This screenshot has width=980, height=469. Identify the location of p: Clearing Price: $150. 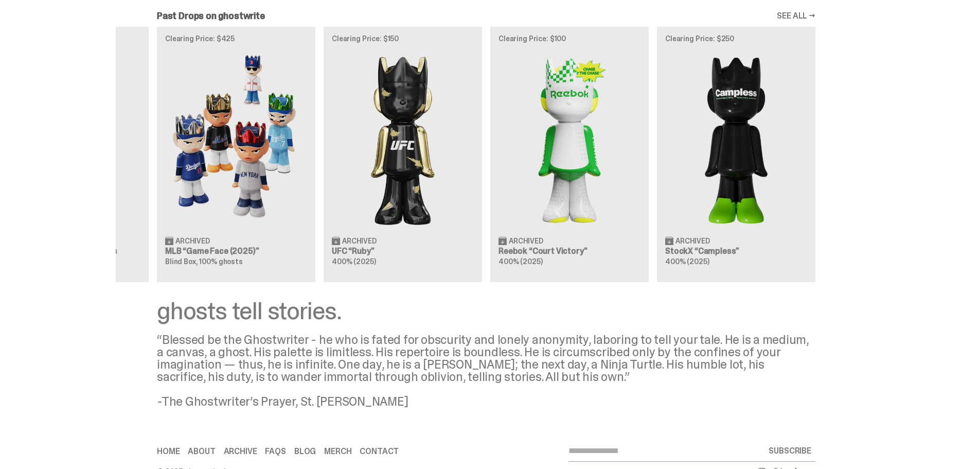
(403, 38).